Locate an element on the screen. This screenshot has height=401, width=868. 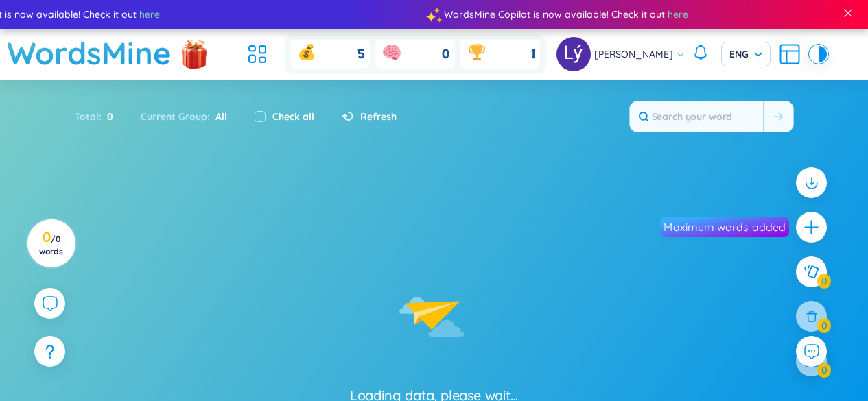
span: All is located at coordinates (218, 116).